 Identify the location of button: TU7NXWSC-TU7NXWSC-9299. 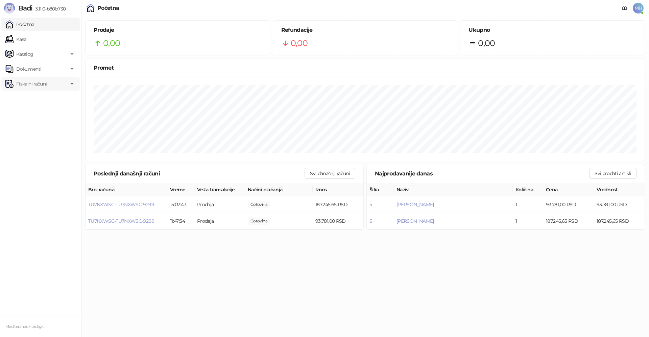
(121, 204).